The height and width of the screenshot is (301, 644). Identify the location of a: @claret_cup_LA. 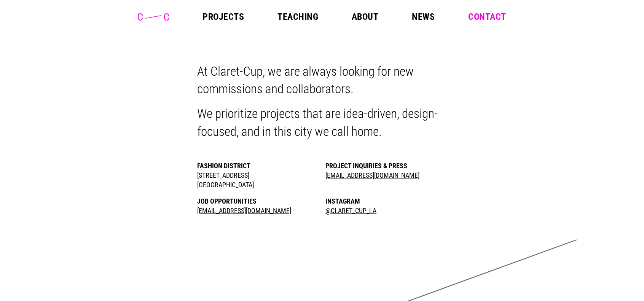
(351, 210).